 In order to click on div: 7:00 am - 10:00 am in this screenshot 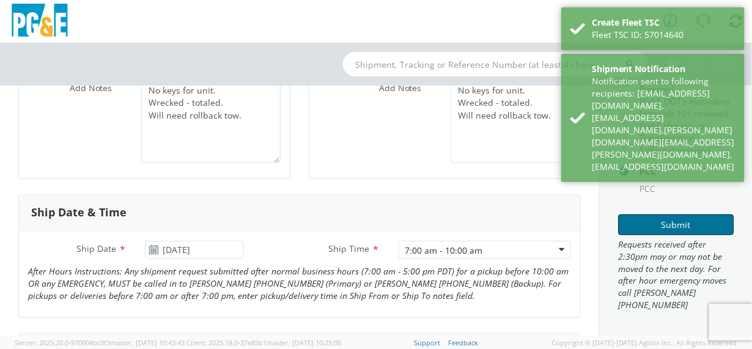, I will do `click(444, 251)`.